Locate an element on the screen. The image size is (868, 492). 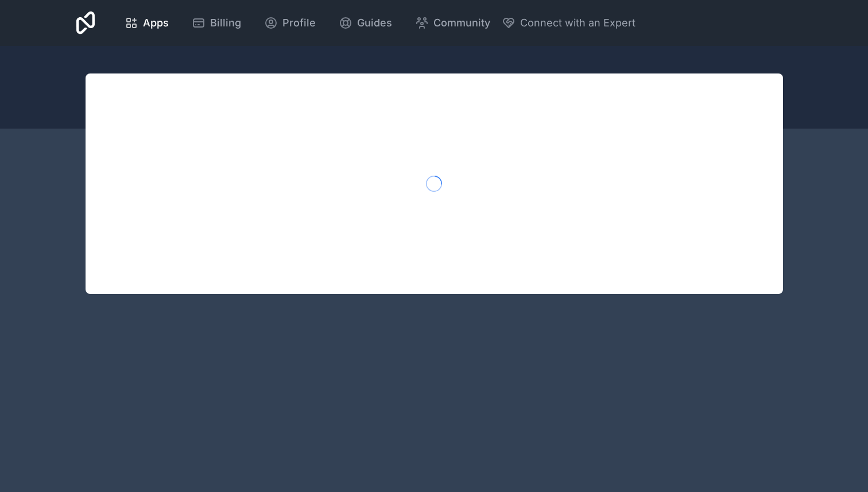
a: Guides is located at coordinates (366, 23).